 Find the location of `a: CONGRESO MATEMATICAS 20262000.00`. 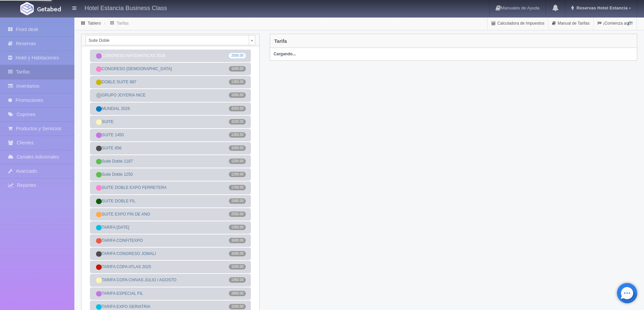

a: CONGRESO MATEMATICAS 20262000.00 is located at coordinates (170, 56).